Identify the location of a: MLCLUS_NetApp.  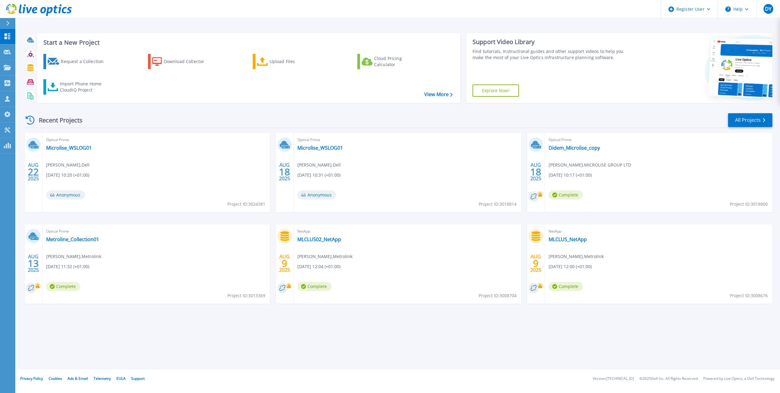
(568, 239).